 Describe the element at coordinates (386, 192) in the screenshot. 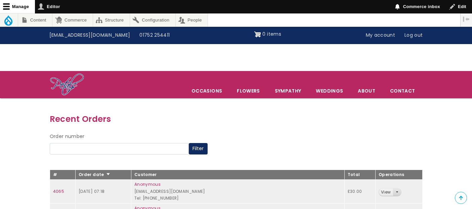

I see `a: View` at that location.